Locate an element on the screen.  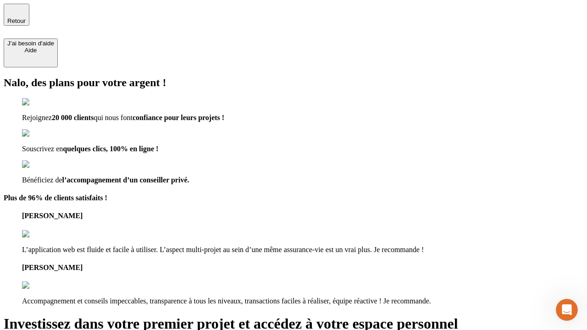
p: L’application web est fluide et facile à utiliser. L’aspect multi-projet au sein d’une même assur... is located at coordinates (302, 250).